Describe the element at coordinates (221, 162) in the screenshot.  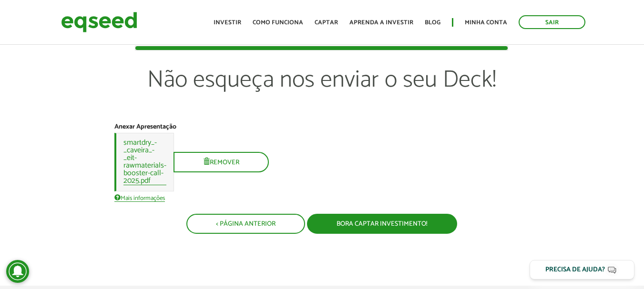
I see `button: Remover` at that location.